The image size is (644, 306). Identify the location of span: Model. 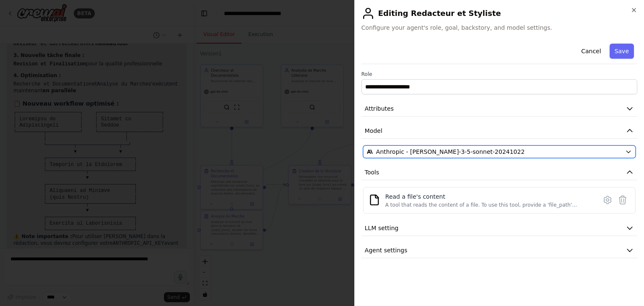
(373, 131).